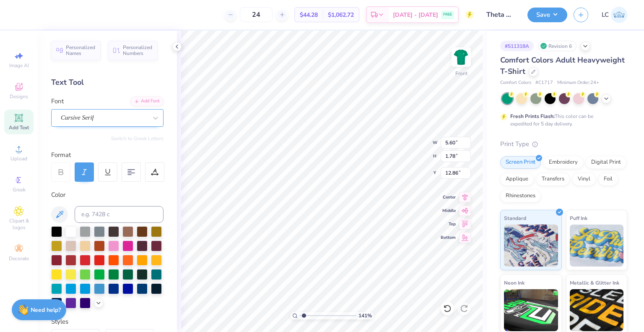 Image resolution: width=644 pixels, height=332 pixels. Describe the element at coordinates (461, 57) in the screenshot. I see `img: Front` at that location.